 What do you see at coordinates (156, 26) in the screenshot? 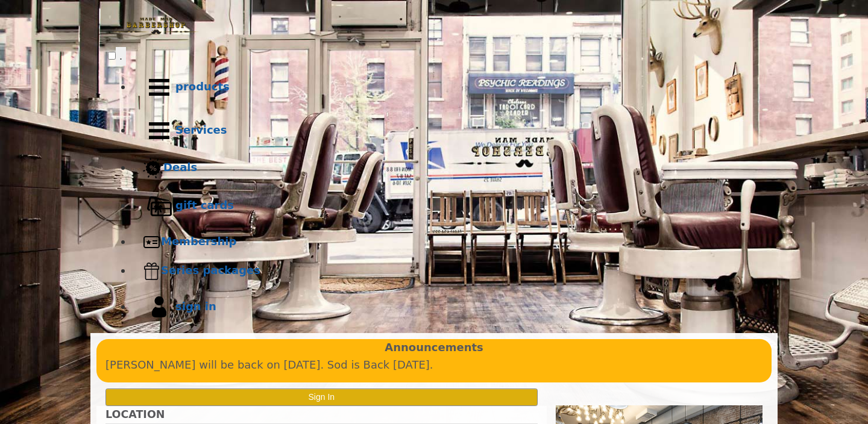
I see `img: Made Man Barbershop logo` at bounding box center [156, 26].